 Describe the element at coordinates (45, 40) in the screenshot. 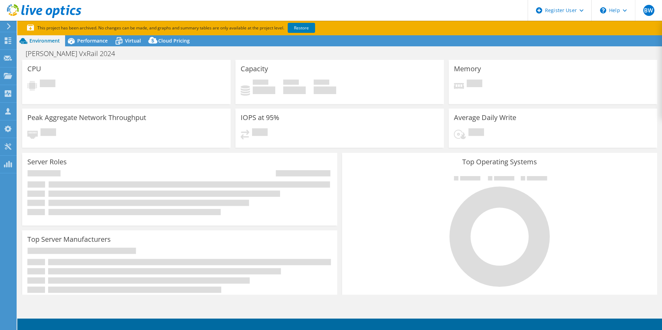

I see `span: Environment` at that location.